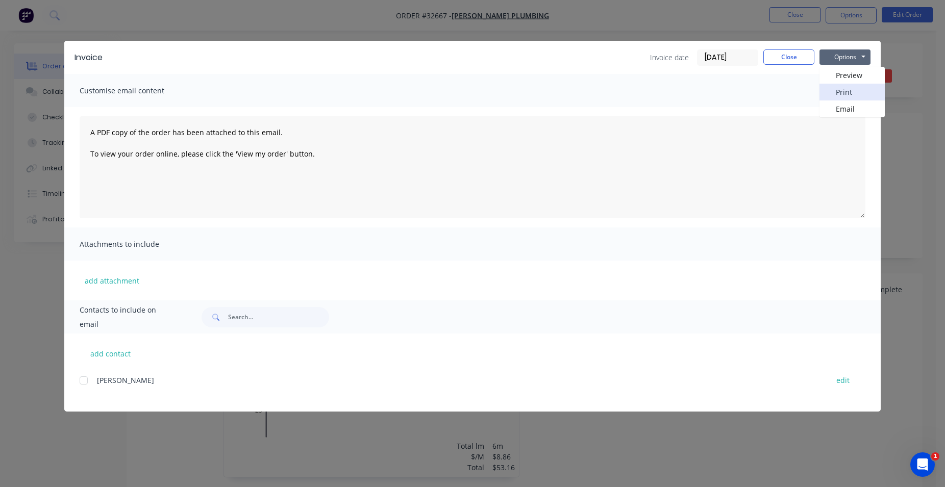 The width and height of the screenshot is (945, 487). I want to click on span: Customise email content, so click(136, 91).